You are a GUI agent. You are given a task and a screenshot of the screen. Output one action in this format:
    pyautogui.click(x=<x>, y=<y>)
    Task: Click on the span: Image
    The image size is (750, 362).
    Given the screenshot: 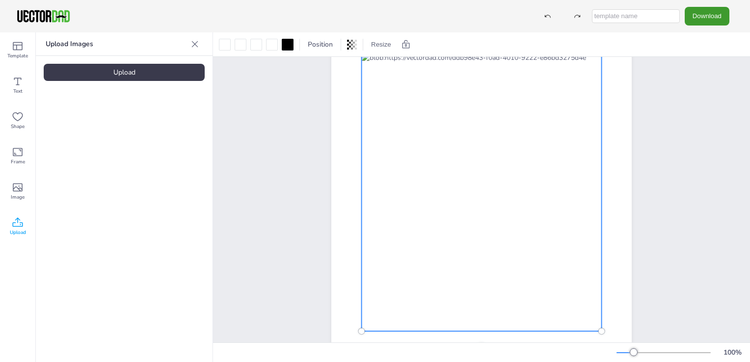 What is the action you would take?
    pyautogui.click(x=18, y=197)
    